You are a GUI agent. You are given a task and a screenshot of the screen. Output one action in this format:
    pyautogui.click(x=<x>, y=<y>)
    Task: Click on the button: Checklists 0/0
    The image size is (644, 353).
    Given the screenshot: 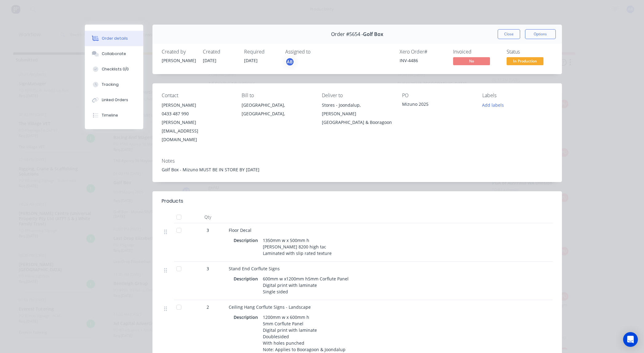 What is the action you would take?
    pyautogui.click(x=114, y=69)
    